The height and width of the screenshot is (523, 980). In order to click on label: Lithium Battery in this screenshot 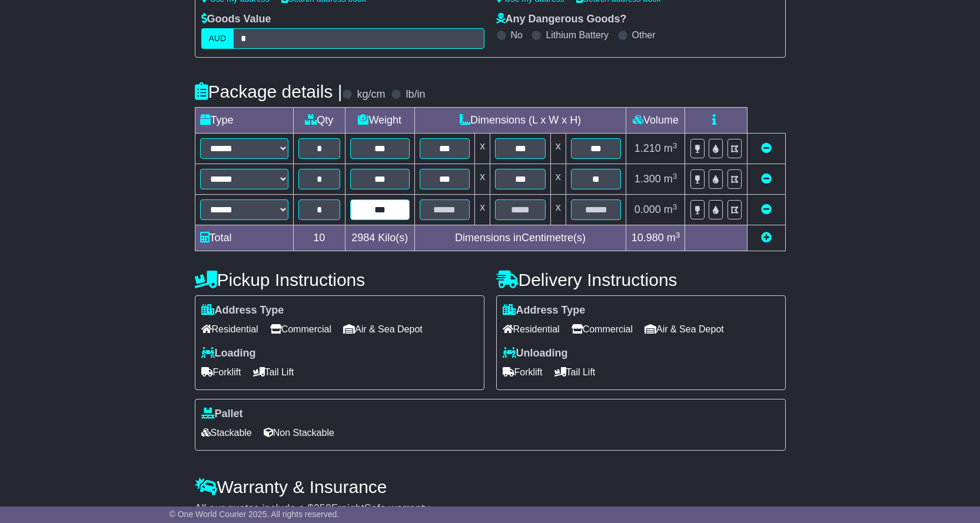, I will do `click(577, 35)`.